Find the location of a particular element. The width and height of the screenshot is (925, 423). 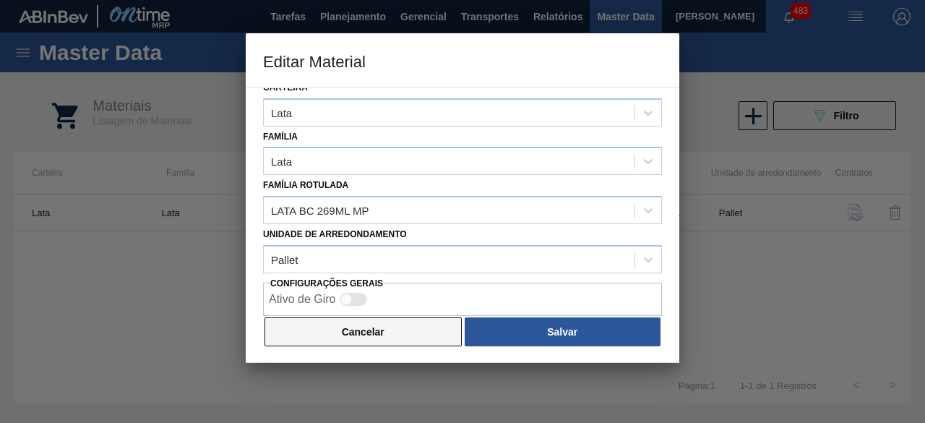

label: Ativo de Giro is located at coordinates (302, 298).